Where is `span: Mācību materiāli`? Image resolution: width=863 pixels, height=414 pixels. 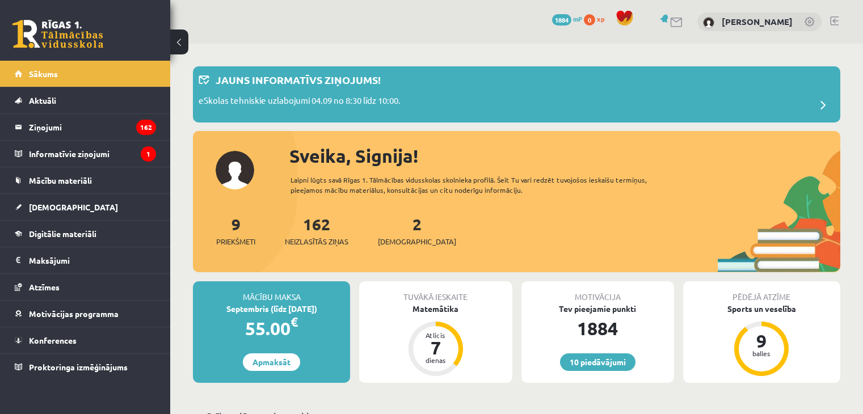 span: Mācību materiāli is located at coordinates (60, 180).